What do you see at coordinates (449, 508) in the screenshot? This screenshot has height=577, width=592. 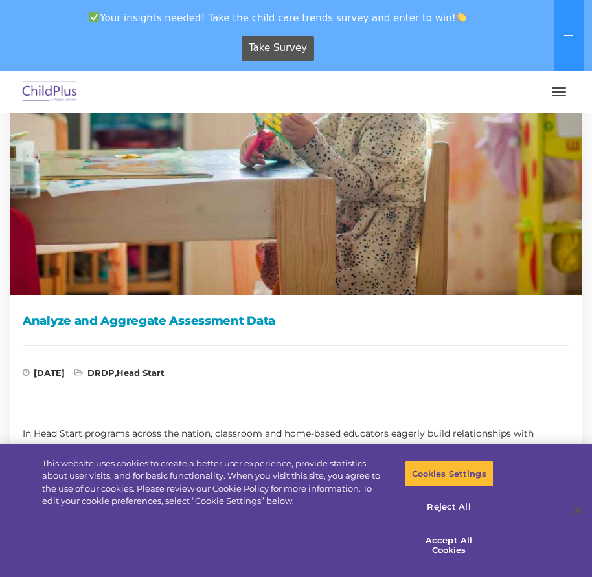 I see `button: Reject All` at bounding box center [449, 508].